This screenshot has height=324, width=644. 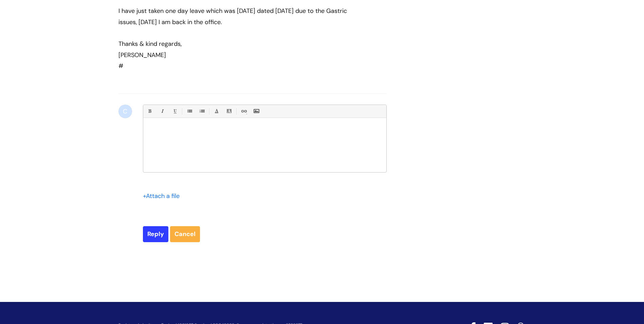 What do you see at coordinates (149, 111) in the screenshot?
I see `a: Bold (Ctrl-B)` at bounding box center [149, 111].